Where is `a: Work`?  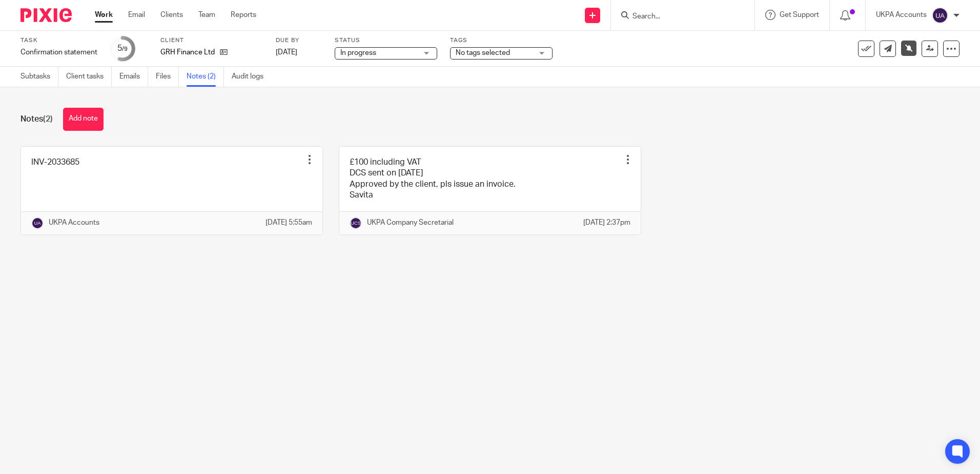 a: Work is located at coordinates (104, 15).